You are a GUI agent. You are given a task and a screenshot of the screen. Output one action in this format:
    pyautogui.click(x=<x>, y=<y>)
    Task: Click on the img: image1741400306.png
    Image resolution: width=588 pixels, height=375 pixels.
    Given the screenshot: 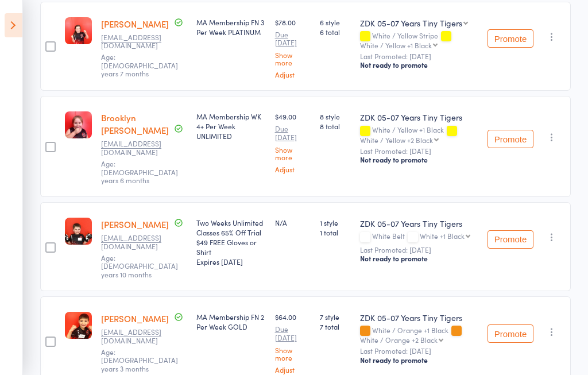 What is the action you would take?
    pyautogui.click(x=78, y=125)
    